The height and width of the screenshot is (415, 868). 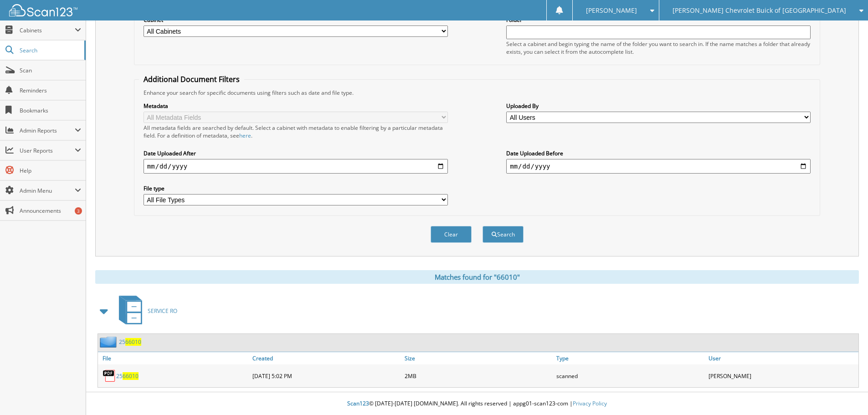 I want to click on span: Bookmarks, so click(x=50, y=110).